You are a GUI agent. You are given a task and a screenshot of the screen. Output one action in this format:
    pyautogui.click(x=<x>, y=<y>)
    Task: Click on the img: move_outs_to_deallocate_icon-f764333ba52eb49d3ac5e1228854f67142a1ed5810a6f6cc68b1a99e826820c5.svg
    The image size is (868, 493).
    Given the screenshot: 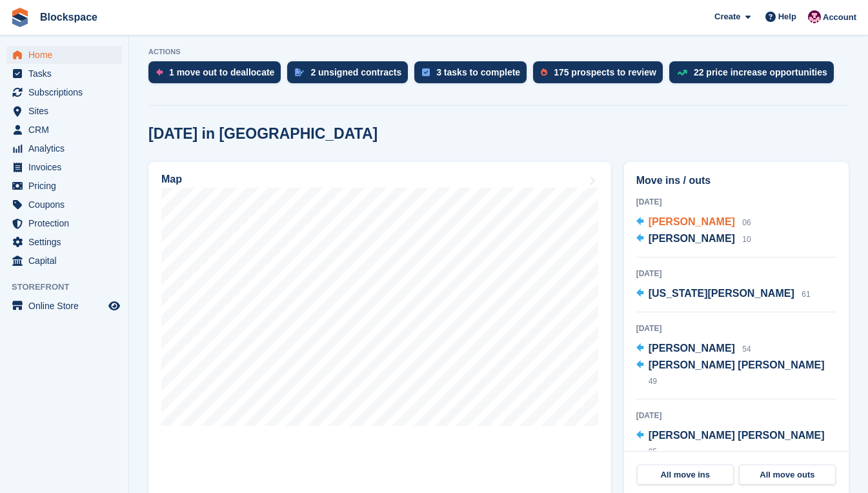 What is the action you would take?
    pyautogui.click(x=159, y=73)
    